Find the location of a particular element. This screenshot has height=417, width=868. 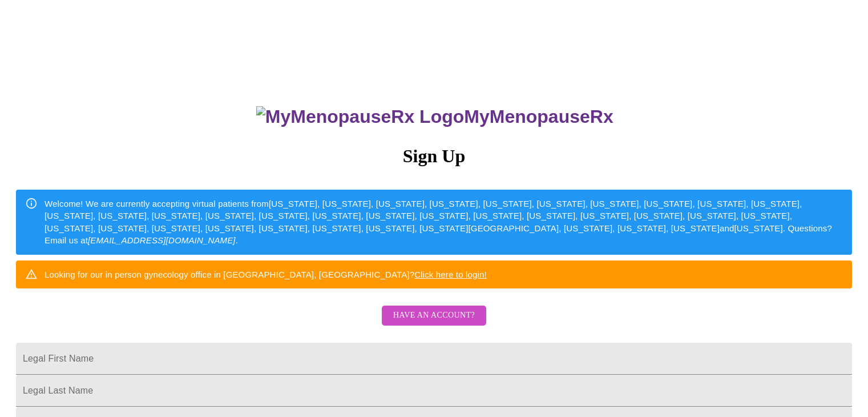

h3: Sign Up is located at coordinates (434, 156).